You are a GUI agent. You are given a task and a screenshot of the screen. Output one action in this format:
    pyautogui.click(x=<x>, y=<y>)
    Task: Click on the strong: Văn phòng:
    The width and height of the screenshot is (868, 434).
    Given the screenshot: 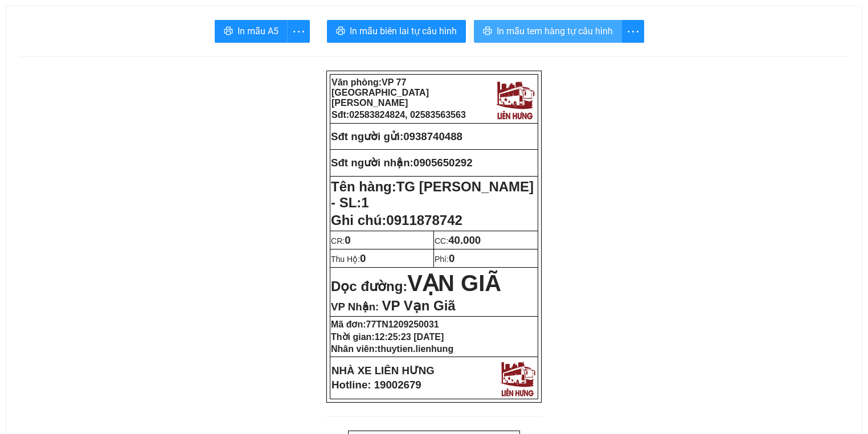 What is the action you would take?
    pyautogui.click(x=380, y=93)
    